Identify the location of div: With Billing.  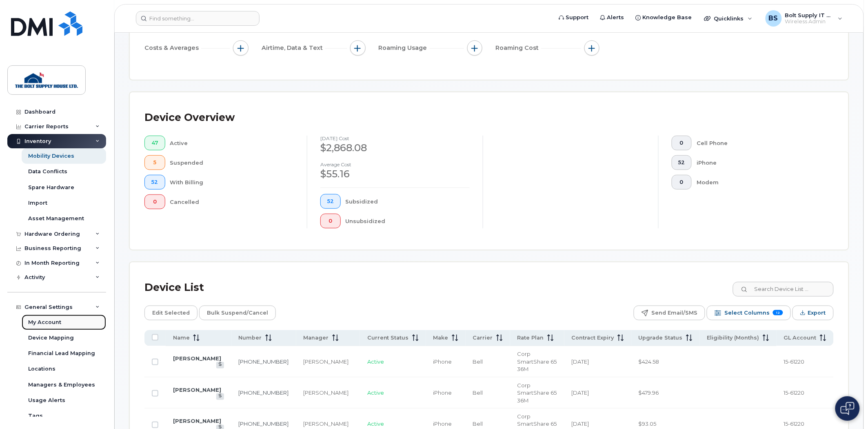
(232, 182).